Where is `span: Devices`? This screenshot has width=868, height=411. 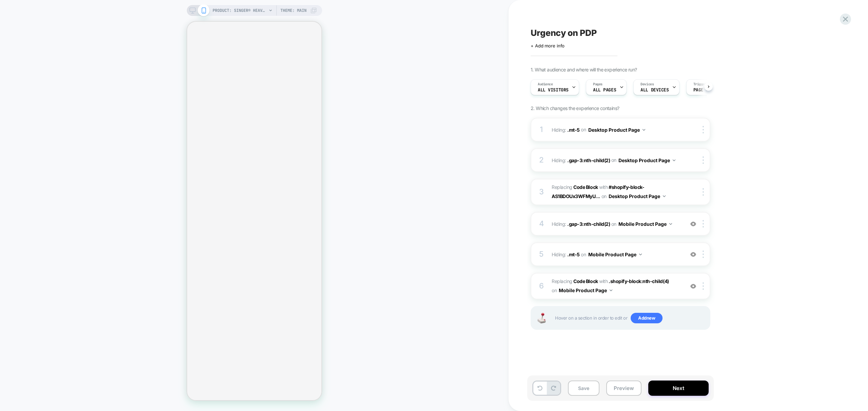
span: Devices is located at coordinates (646, 84).